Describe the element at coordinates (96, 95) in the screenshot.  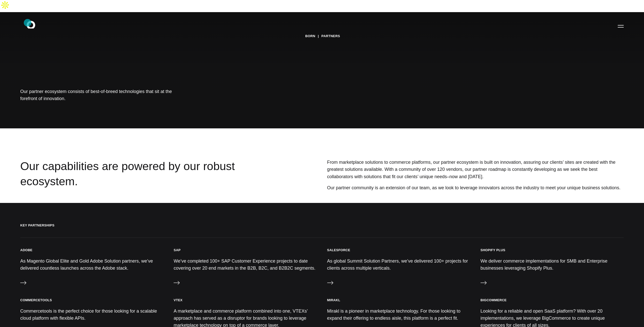
I see `h1: Our partner ecosystem consists of best-of-breed technologies that sit at the forefront of innovat...` at that location.